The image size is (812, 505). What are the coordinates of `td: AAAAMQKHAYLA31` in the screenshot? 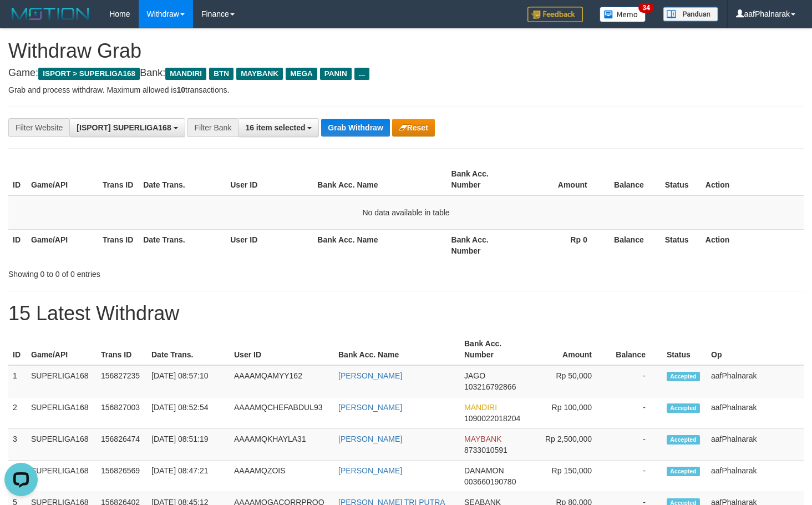 It's located at (282, 444).